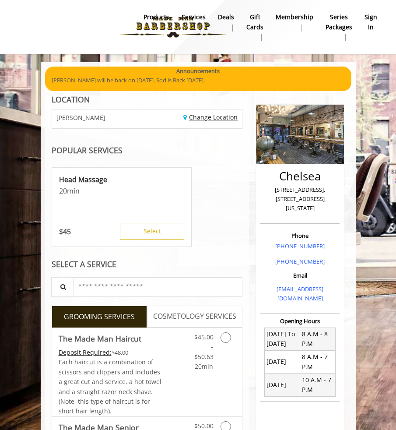 This screenshot has height=430, width=396. I want to click on b: Announcements, so click(198, 71).